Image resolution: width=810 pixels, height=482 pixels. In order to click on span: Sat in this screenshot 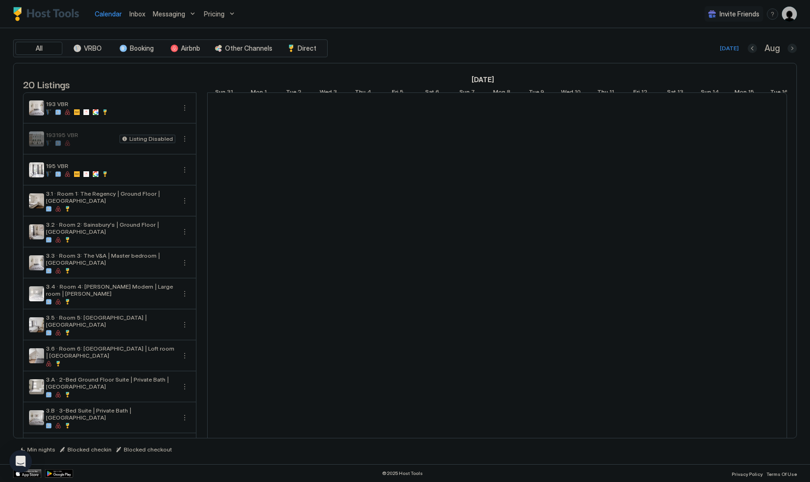, I will do `click(672, 93)`.